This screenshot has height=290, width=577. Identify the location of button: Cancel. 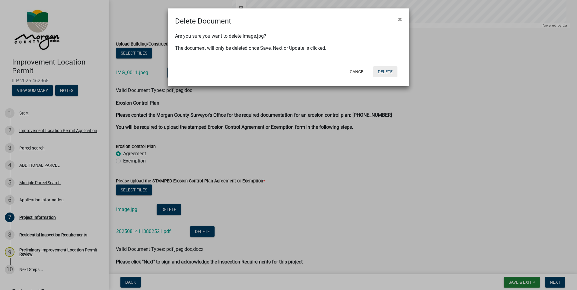
(358, 72).